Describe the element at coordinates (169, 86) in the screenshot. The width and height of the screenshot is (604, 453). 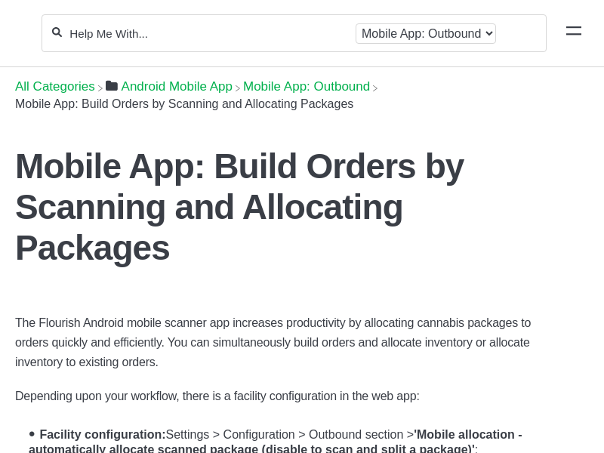
I see `a: Android Mobile App` at that location.